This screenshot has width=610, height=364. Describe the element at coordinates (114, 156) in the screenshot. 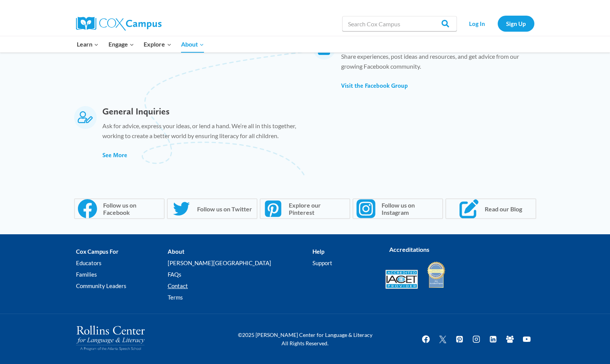

I see `a: See More` at that location.